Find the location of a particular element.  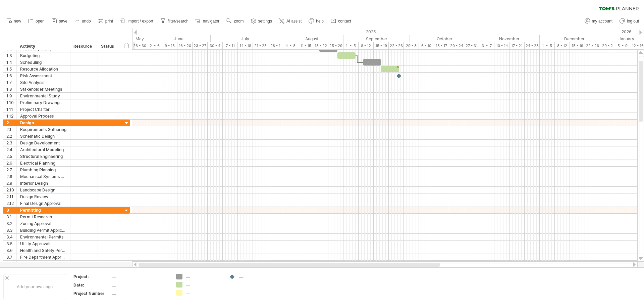

a: undo is located at coordinates (83, 21).